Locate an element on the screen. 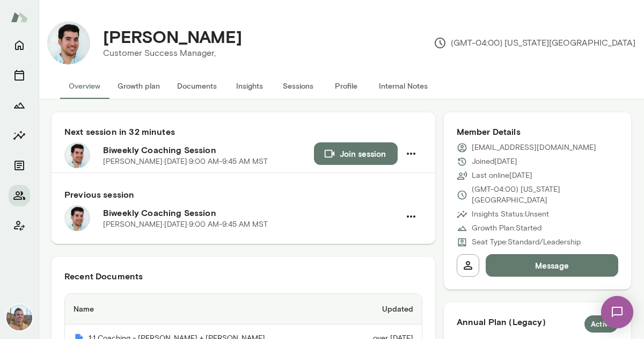  h6: Next session in 32 minutes is located at coordinates (243, 132).